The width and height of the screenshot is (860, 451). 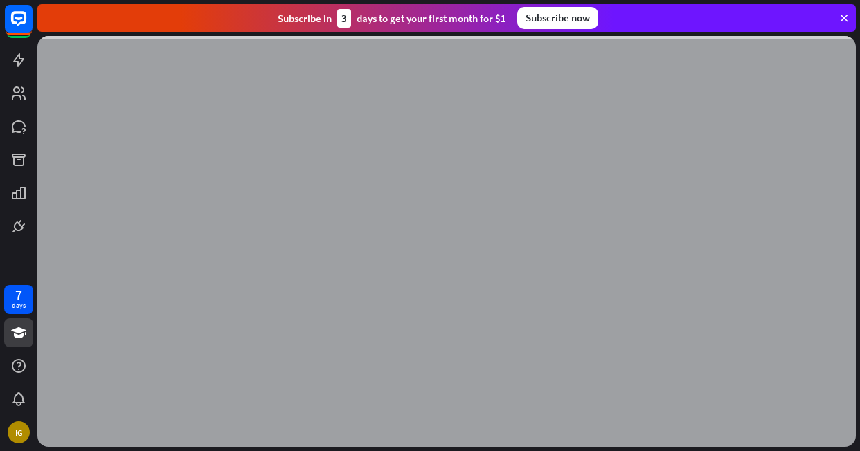 What do you see at coordinates (19, 295) in the screenshot?
I see `div: 7` at bounding box center [19, 295].